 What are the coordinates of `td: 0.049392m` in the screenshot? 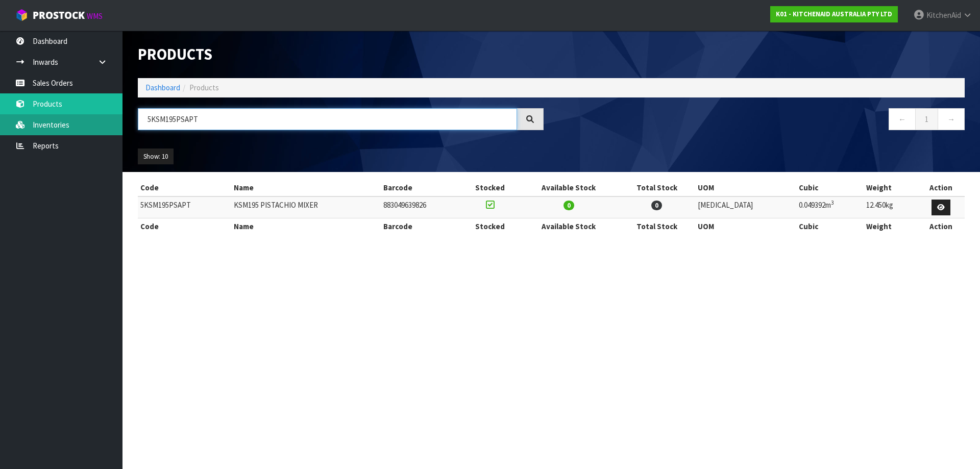 It's located at (830, 207).